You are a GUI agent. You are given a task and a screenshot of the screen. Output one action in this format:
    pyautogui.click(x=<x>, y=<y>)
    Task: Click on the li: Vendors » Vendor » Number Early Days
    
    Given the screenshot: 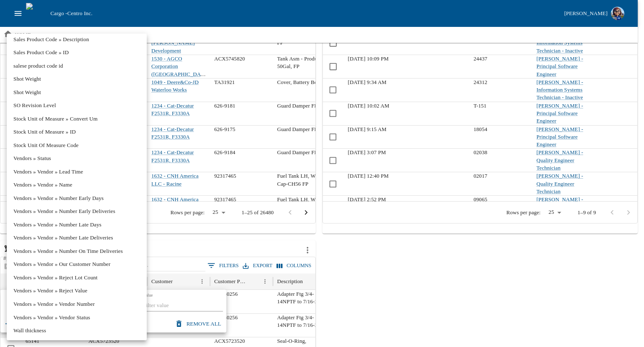 What is the action you would take?
    pyautogui.click(x=77, y=198)
    